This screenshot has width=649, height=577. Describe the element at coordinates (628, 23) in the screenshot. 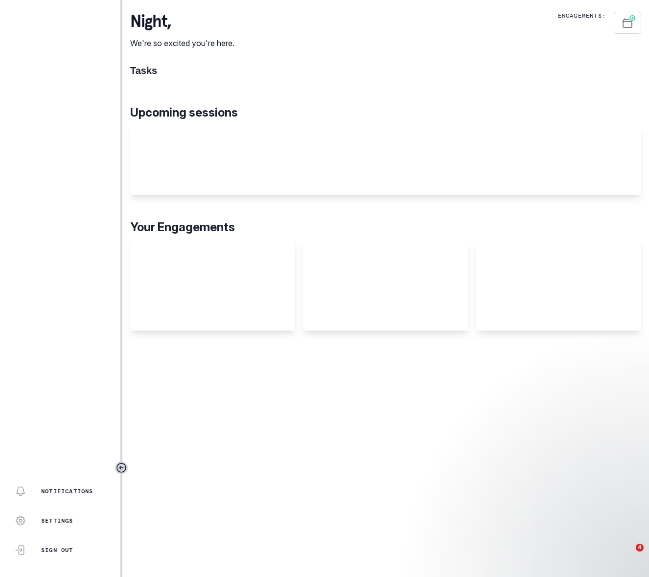

I see `button: Schedule Sessions` at that location.